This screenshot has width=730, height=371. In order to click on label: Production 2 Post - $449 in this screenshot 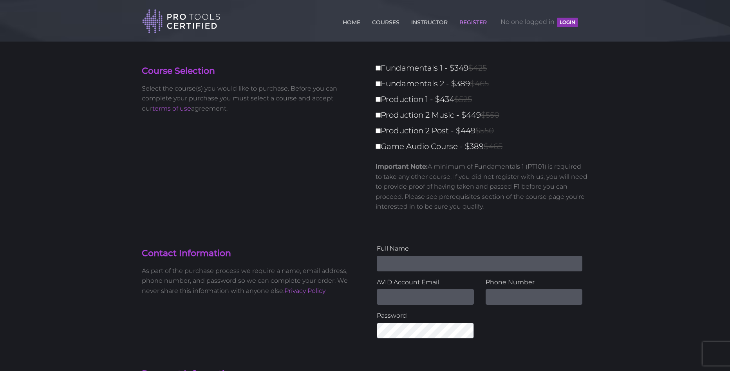, I will do `click(484, 130)`.